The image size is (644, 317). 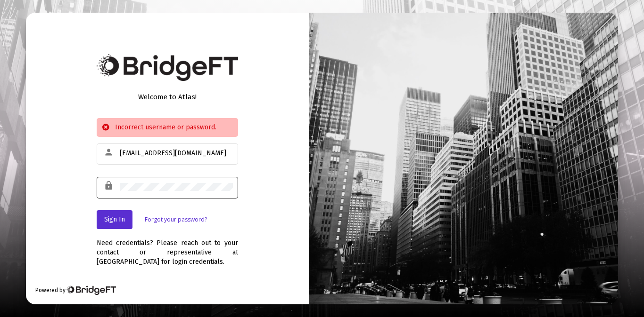 I want to click on a: Forgot your password?, so click(x=176, y=220).